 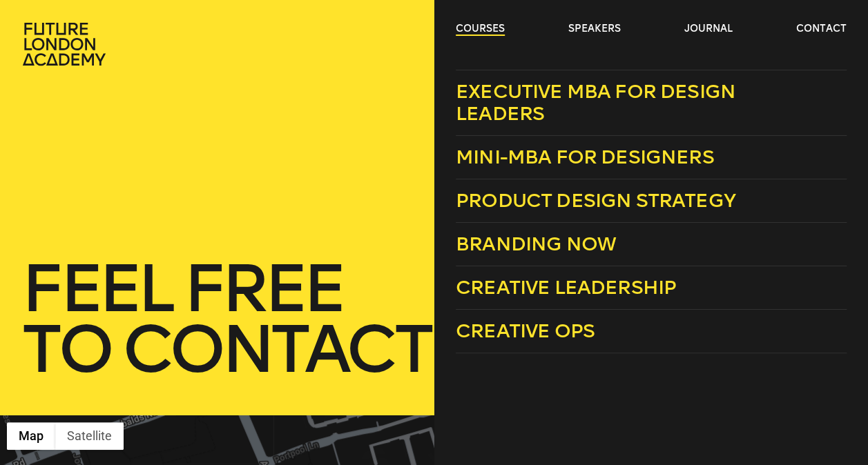 What do you see at coordinates (595, 103) in the screenshot?
I see `span: Executive MBA for Design Leaders` at bounding box center [595, 103].